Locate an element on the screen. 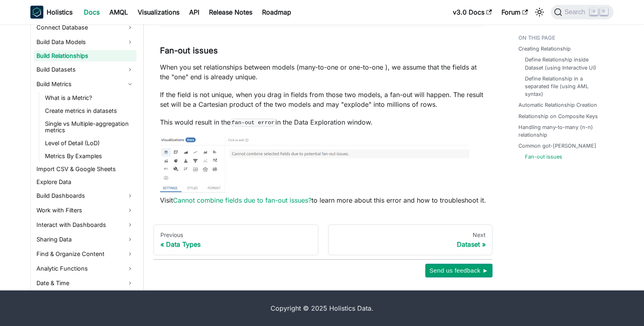  div: Dataset is located at coordinates (410, 244).